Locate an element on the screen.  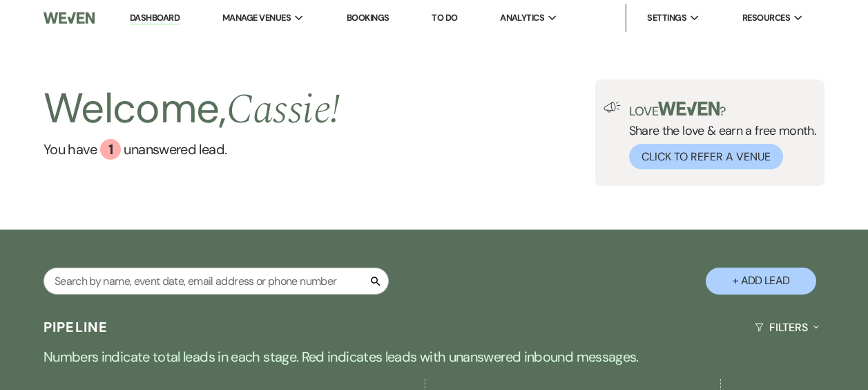
h2: Welcome, is located at coordinates (191, 109).